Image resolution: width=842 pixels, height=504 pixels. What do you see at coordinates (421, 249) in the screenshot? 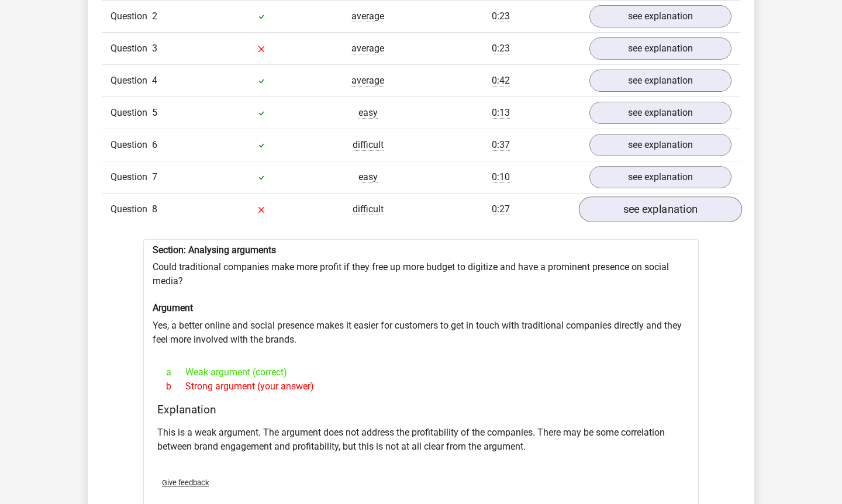
I see `h6: Section: Analysing arguments` at bounding box center [421, 249].